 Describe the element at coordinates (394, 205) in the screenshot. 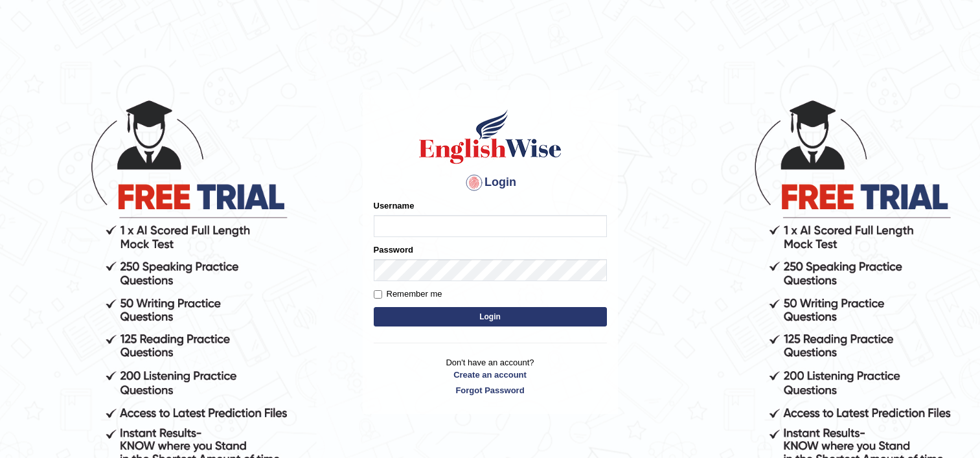

I see `label: Username` at that location.